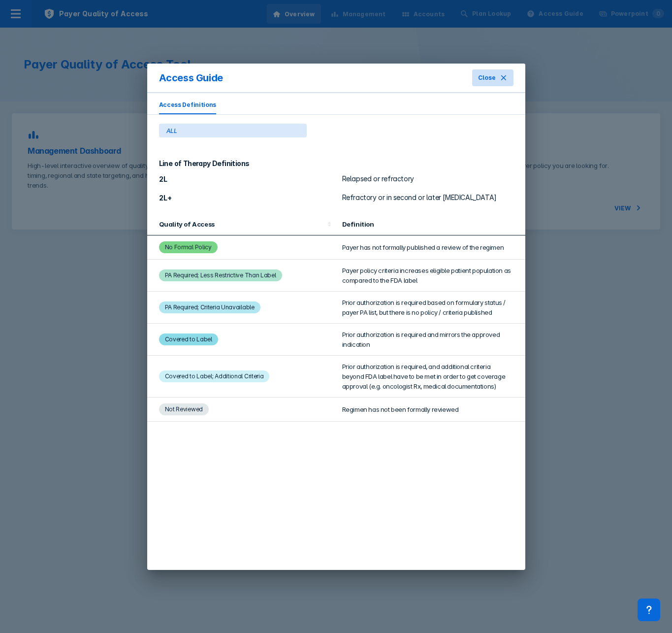  Describe the element at coordinates (431, 308) in the screenshot. I see `td: Prior authorization is required based on formulary status / payer PA list, but there is no policy...` at that location.